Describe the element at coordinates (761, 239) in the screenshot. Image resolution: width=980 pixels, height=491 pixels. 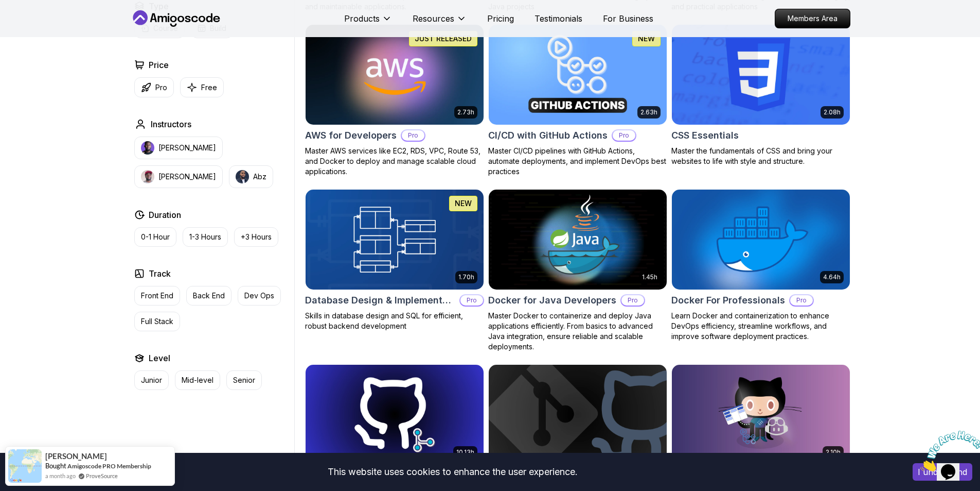
I see `img: Docker For Professionals card` at that location.